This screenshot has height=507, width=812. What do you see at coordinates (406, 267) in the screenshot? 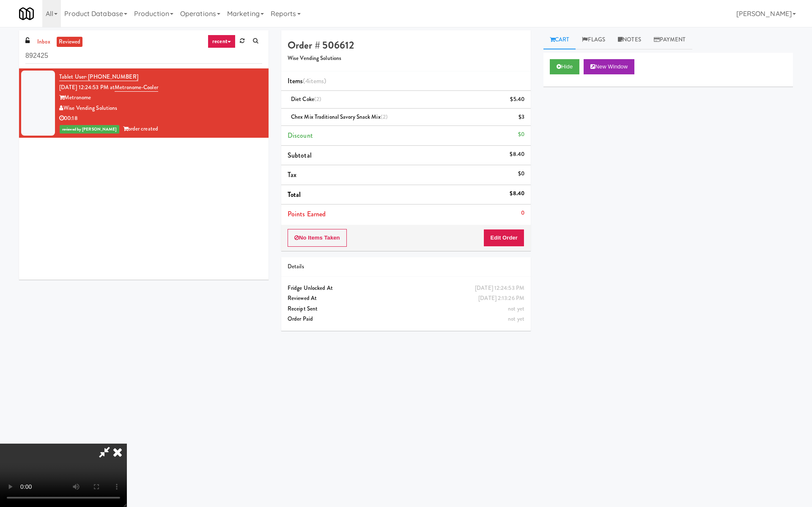
I see `div: Details` at bounding box center [406, 267].